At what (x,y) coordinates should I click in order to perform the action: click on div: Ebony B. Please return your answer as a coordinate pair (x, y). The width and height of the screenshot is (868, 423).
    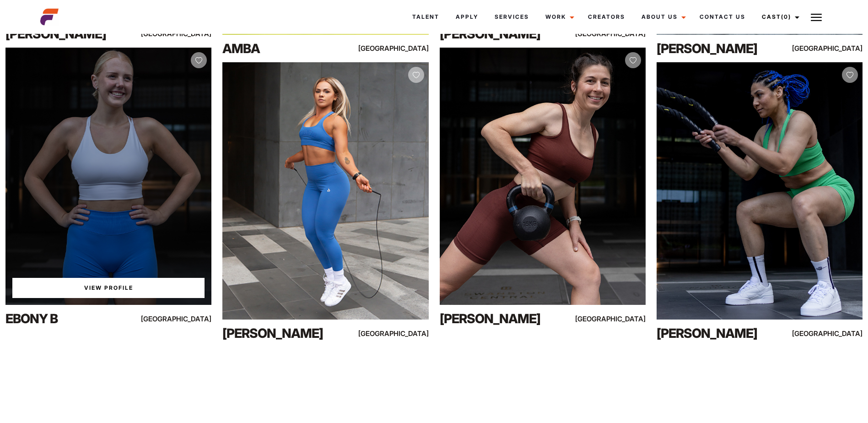
    Looking at the image, I should click on (67, 319).